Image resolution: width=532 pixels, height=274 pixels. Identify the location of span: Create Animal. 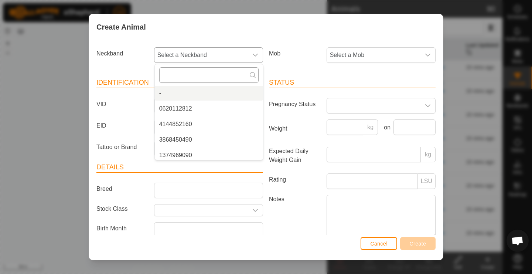
(121, 27).